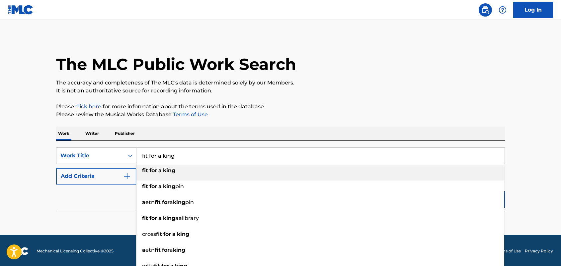  Describe the element at coordinates (280, 107) in the screenshot. I see `p: Please for more information about the terms used in the database.` at that location.